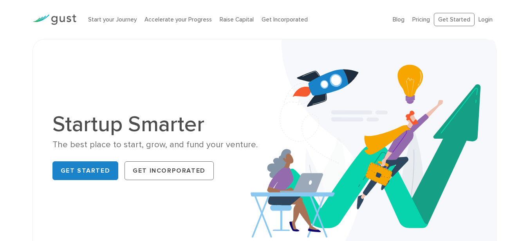  What do you see at coordinates (421, 20) in the screenshot?
I see `a: Pricing` at bounding box center [421, 20].